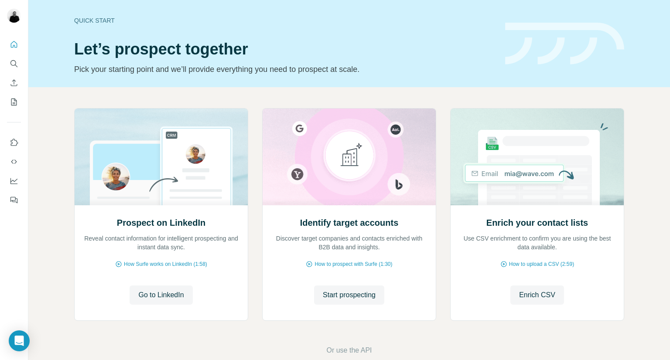 This screenshot has height=360, width=670. Describe the element at coordinates (165, 264) in the screenshot. I see `span: How Surfe works on LinkedIn (1:58)` at that location.